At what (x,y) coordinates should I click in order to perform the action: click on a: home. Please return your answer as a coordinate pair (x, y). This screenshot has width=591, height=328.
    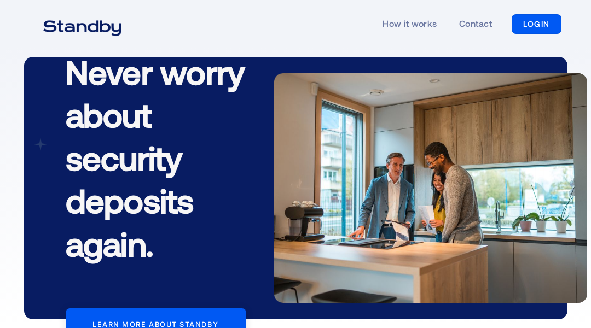
    Looking at the image, I should click on (82, 24).